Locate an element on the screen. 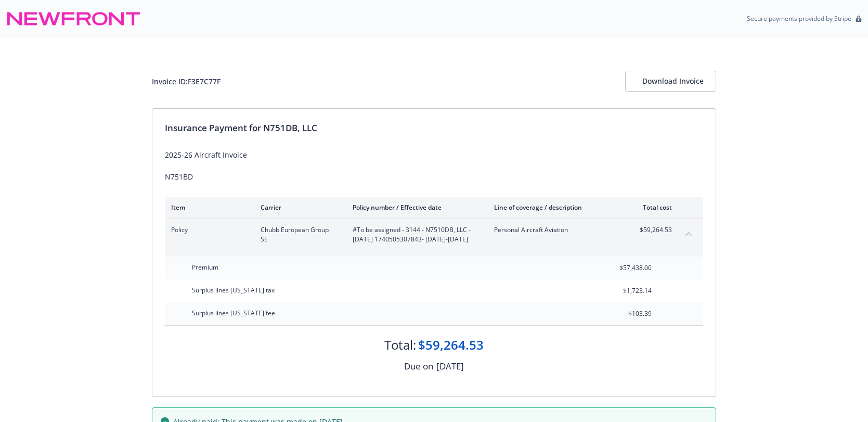 Image resolution: width=868 pixels, height=422 pixels. div: Total: is located at coordinates (400, 345).